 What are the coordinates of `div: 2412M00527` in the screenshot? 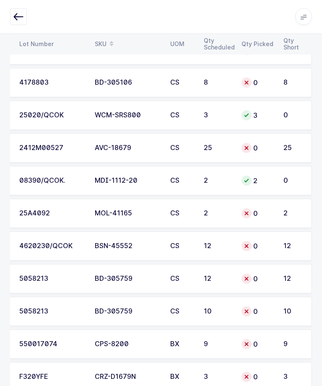 It's located at (52, 148).